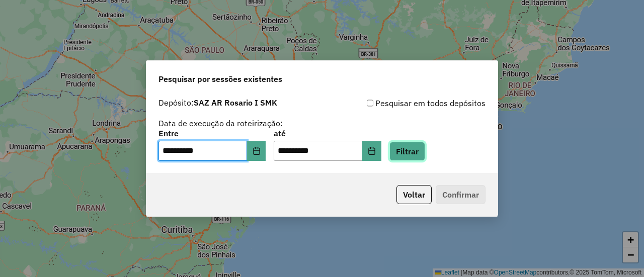 This screenshot has width=644, height=277. I want to click on span: Pesquisar por sessões existentes, so click(220, 79).